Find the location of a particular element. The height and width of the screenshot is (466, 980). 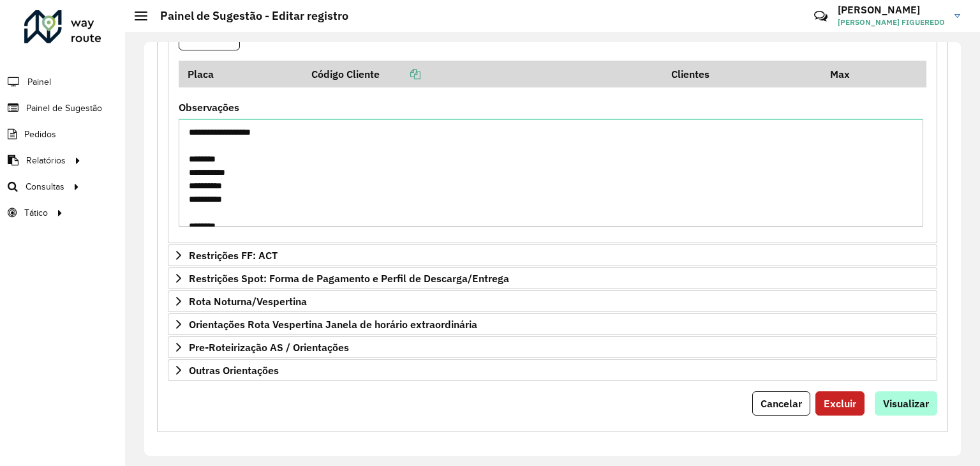

a: Restrições FF: ACT is located at coordinates (553, 255).